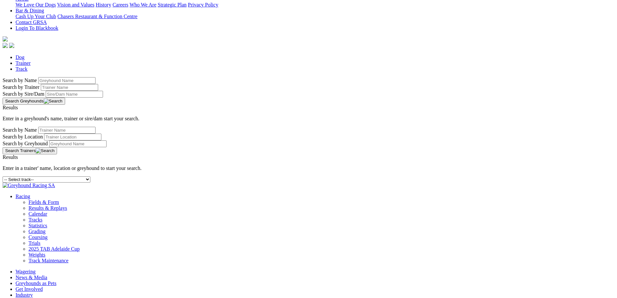  What do you see at coordinates (23, 63) in the screenshot?
I see `a: Trainer` at bounding box center [23, 63].